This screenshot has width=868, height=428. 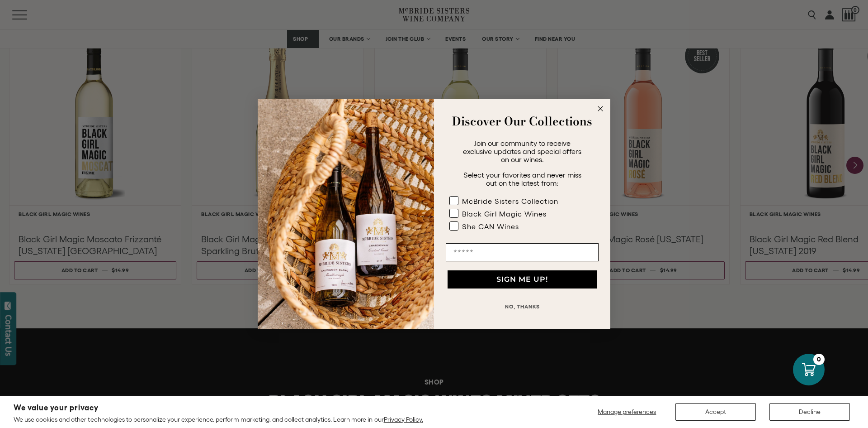 What do you see at coordinates (627, 411) in the screenshot?
I see `button: Manage preferences` at bounding box center [627, 411].